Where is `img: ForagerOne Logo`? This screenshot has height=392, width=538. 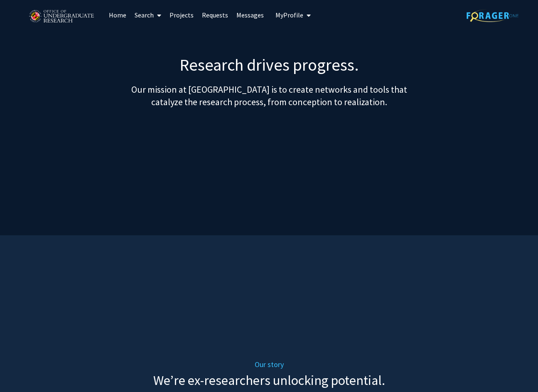
img: ForagerOne Logo is located at coordinates (492, 15).